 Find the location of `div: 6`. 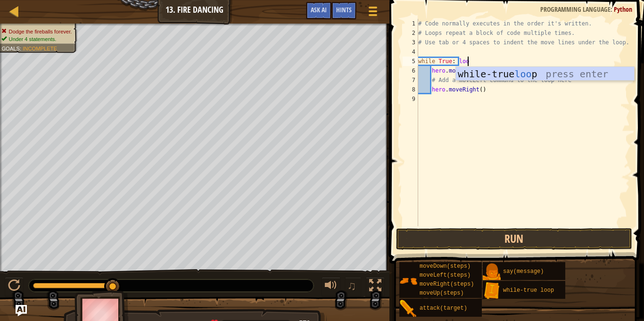

div: 6 is located at coordinates (410, 71).